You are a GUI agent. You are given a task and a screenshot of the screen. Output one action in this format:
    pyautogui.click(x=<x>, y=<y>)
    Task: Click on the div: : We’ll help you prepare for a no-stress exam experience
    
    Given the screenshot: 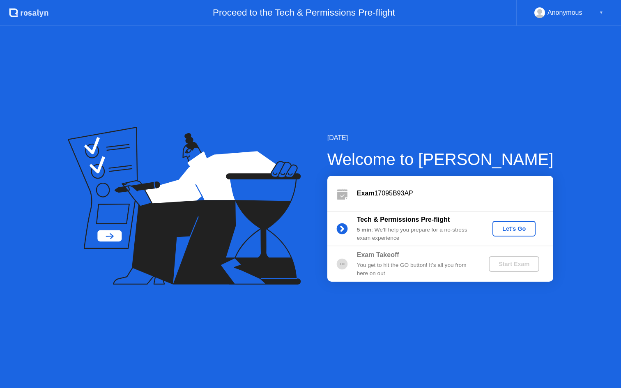 What is the action you would take?
    pyautogui.click(x=416, y=234)
    